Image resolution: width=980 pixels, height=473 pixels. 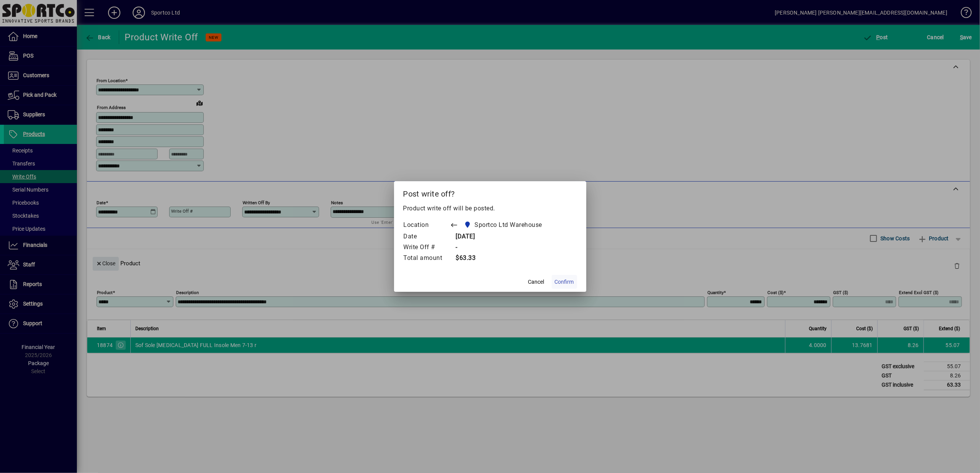 What do you see at coordinates (504, 258) in the screenshot?
I see `td: $63.33` at bounding box center [504, 258].